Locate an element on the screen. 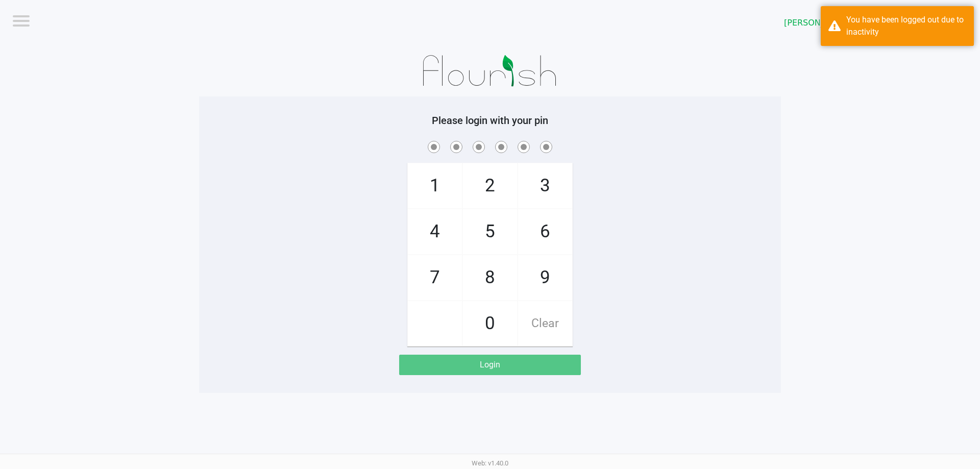  span: Clear is located at coordinates (545, 324).